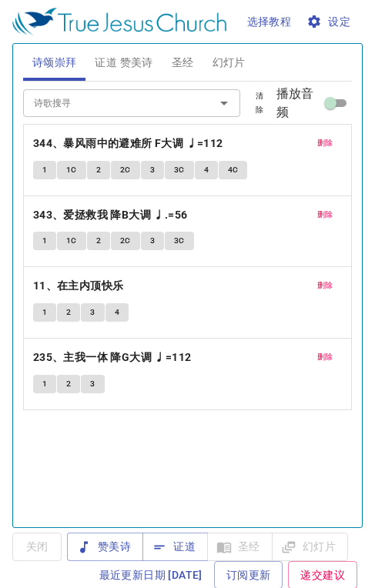 This screenshot has width=375, height=588. I want to click on button: 设定, so click(330, 21).